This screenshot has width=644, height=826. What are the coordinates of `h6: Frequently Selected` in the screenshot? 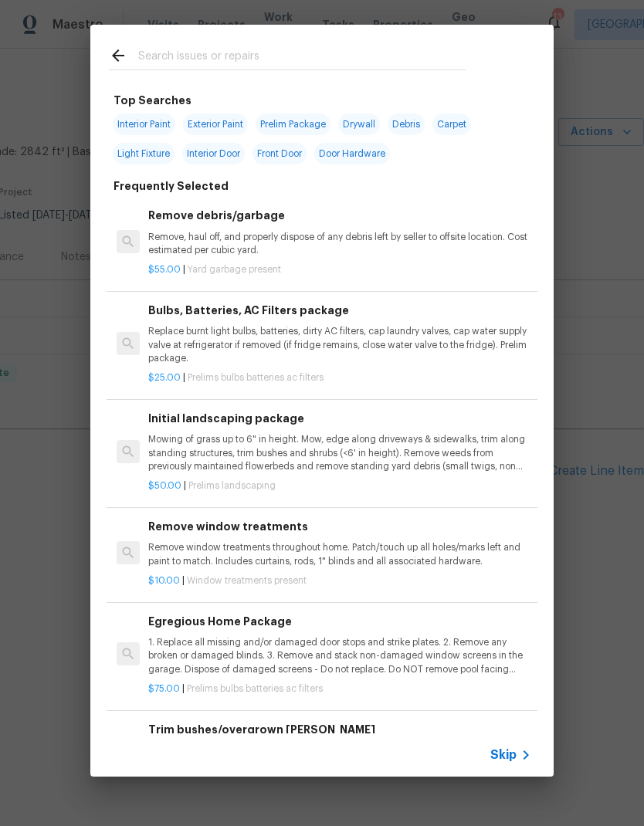 It's located at (171, 186).